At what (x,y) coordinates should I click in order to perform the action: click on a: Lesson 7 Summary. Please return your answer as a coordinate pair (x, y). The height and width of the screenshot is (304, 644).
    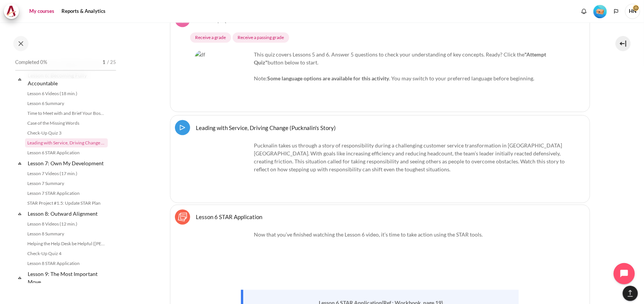
    Looking at the image, I should click on (67, 183).